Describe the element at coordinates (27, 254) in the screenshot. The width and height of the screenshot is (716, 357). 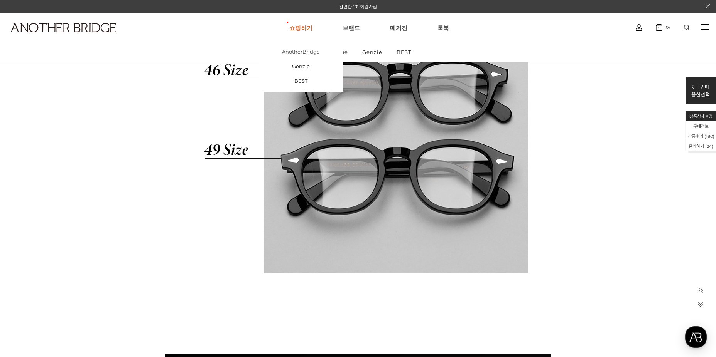
I see `a: 홈` at that location.